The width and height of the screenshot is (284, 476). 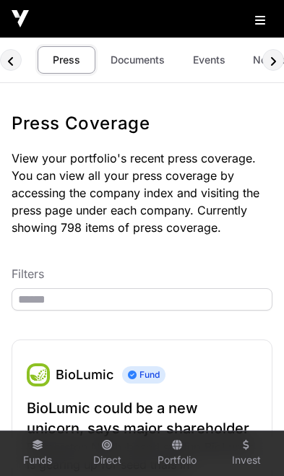 What do you see at coordinates (248, 441) in the screenshot?
I see `div: Chat Widget` at bounding box center [248, 441].